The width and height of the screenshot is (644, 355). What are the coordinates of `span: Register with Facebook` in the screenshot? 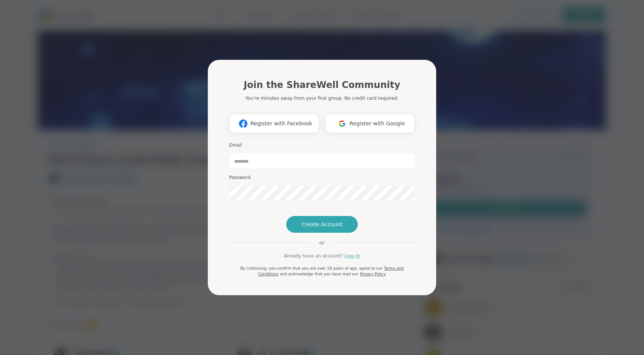 It's located at (281, 124).